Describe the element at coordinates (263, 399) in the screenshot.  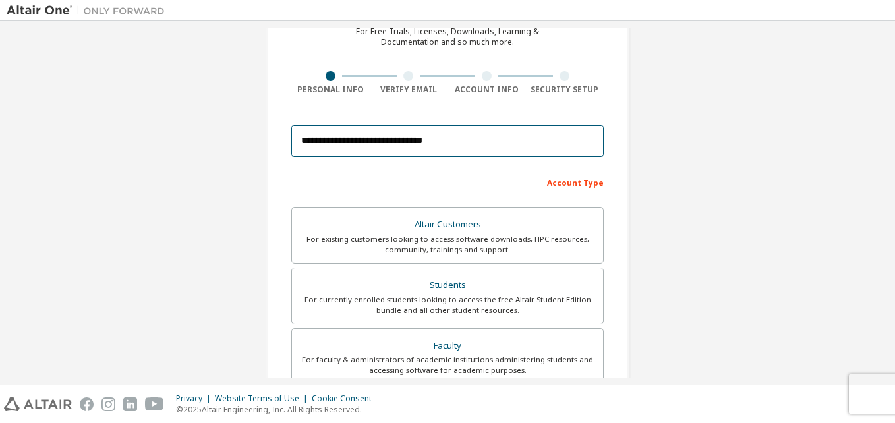
I see `div: Website Terms of Use` at that location.